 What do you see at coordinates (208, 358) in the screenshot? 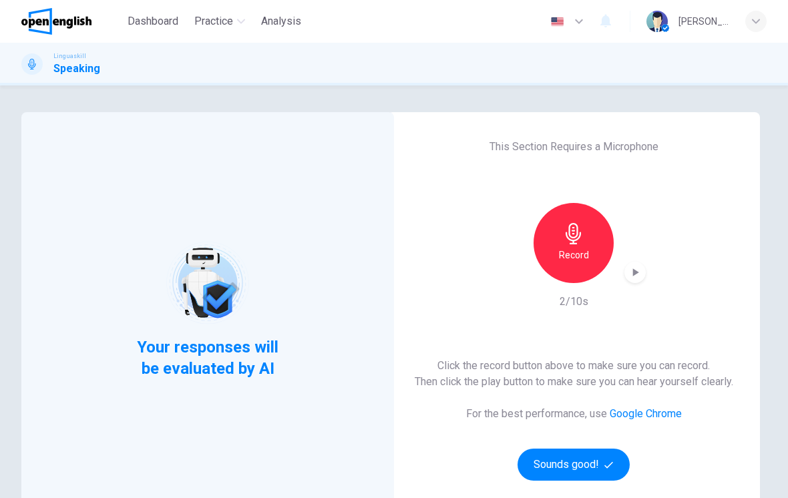
I see `span: Your responses will be evaluated by AI` at bounding box center [208, 358].